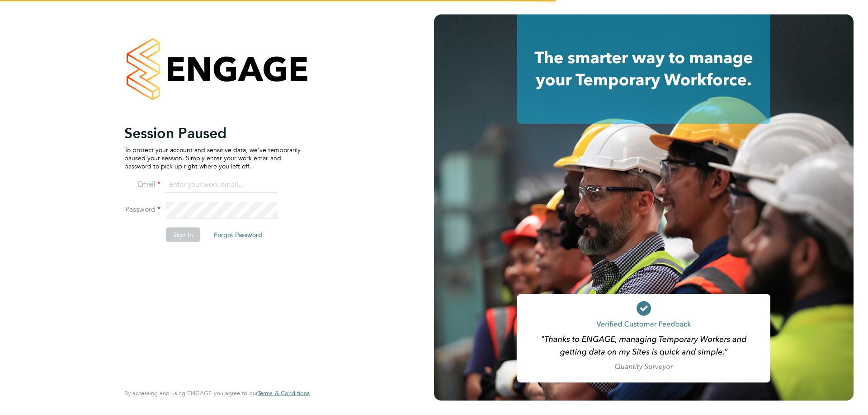 The height and width of the screenshot is (415, 868). Describe the element at coordinates (283, 393) in the screenshot. I see `a: Terms & Conditions` at that location.